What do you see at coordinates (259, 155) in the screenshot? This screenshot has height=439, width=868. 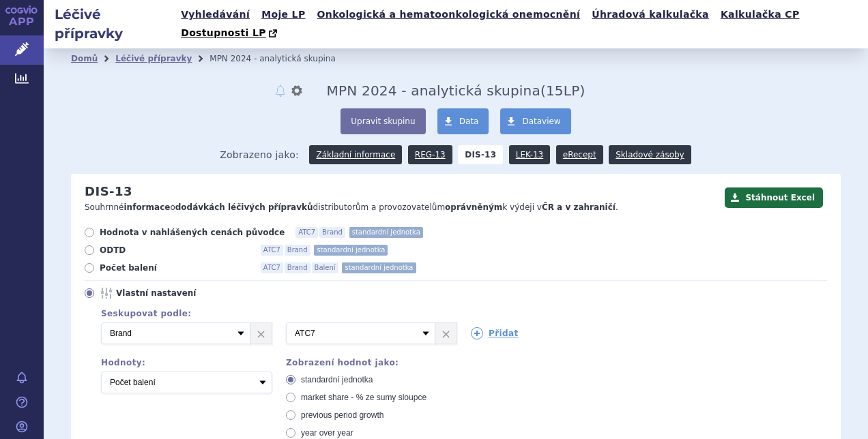 I see `span: Zobrazeno jako:` at bounding box center [259, 155].